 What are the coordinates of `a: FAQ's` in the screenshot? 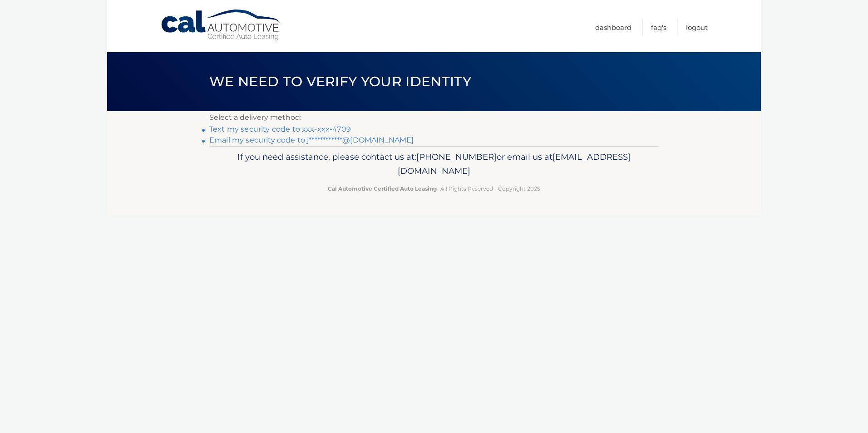 It's located at (658, 27).